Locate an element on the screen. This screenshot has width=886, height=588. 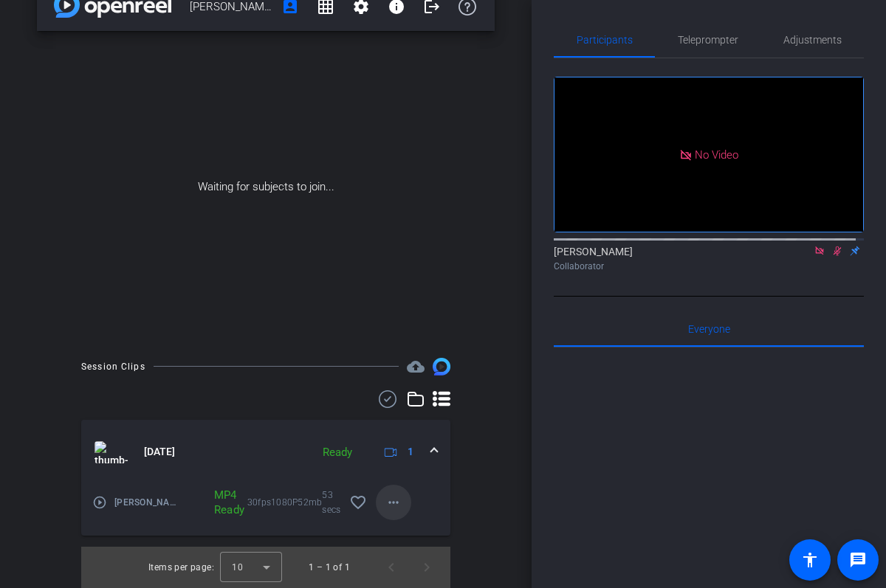
div: Waiting for subjects to join... is located at coordinates (266, 186).